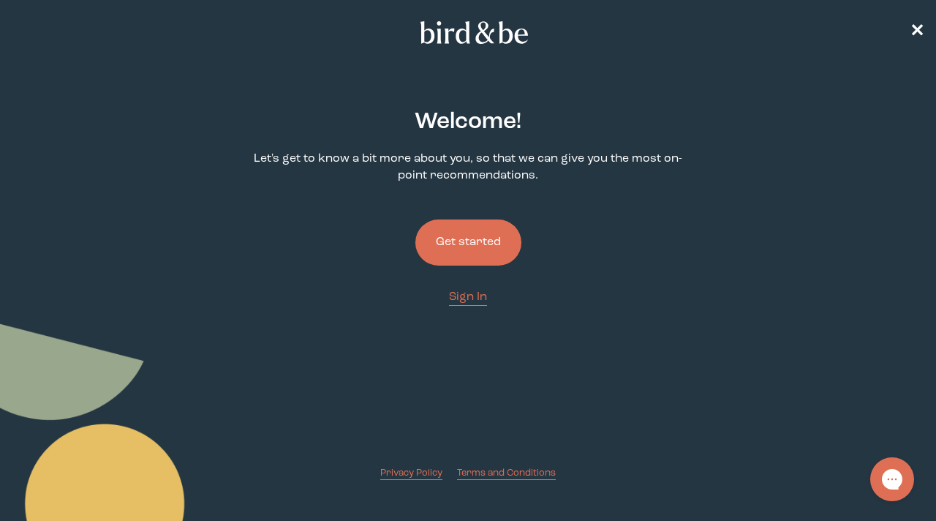 The width and height of the screenshot is (936, 521). What do you see at coordinates (506, 473) in the screenshot?
I see `a: Terms and Conditions` at bounding box center [506, 473].